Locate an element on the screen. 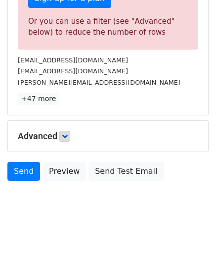 The image size is (216, 262). a: +47 more is located at coordinates (39, 98).